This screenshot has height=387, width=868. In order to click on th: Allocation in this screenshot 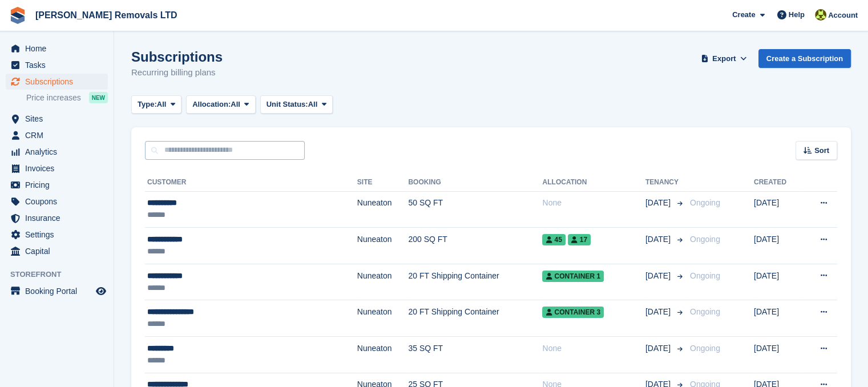, I will do `click(594, 182)`.